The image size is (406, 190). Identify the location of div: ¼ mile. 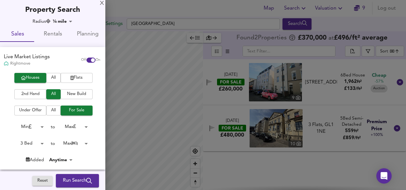
(63, 21).